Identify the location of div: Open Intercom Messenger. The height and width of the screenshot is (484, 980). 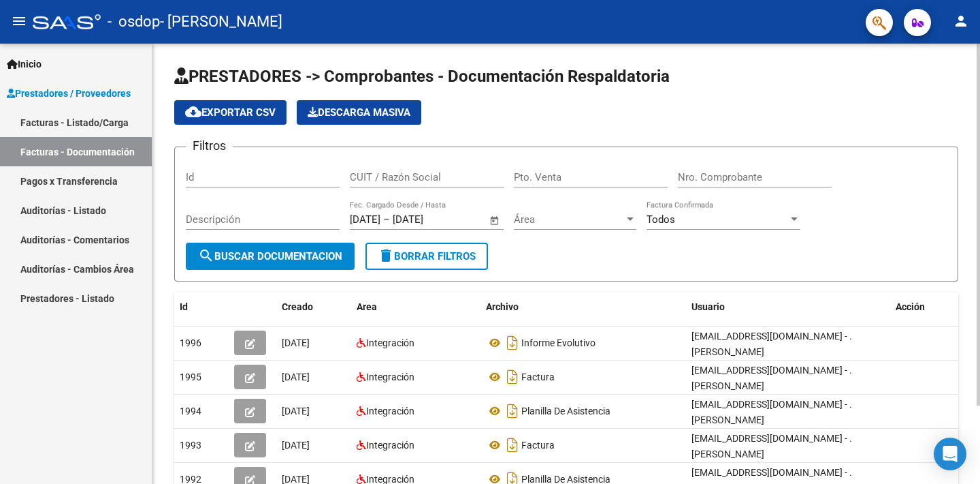
(951, 454).